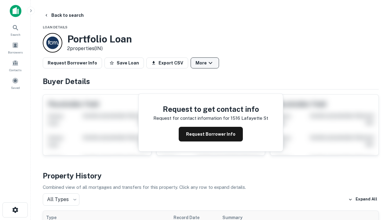  What do you see at coordinates (211, 81) in the screenshot?
I see `h4: Buyer Details` at bounding box center [211, 81].